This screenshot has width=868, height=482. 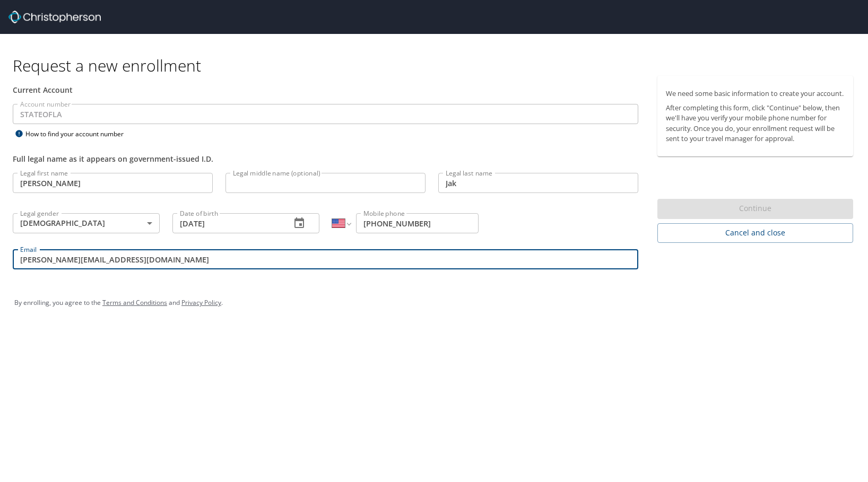 What do you see at coordinates (755, 93) in the screenshot?
I see `p: We need some basic information to create your account.` at bounding box center [755, 93].